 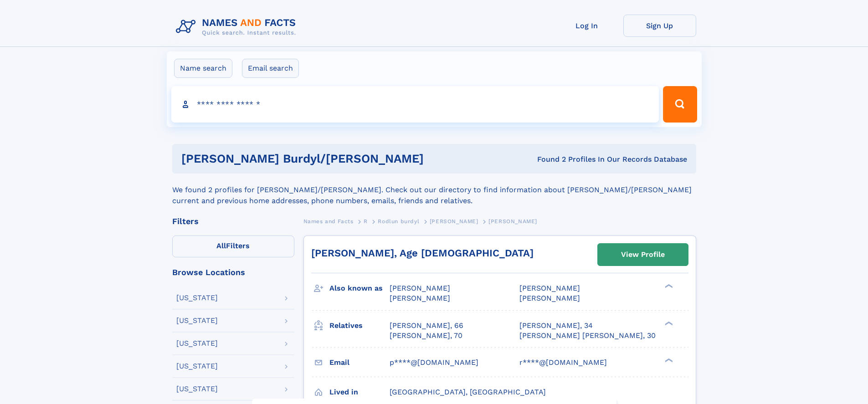 I want to click on label: Name search, so click(x=203, y=68).